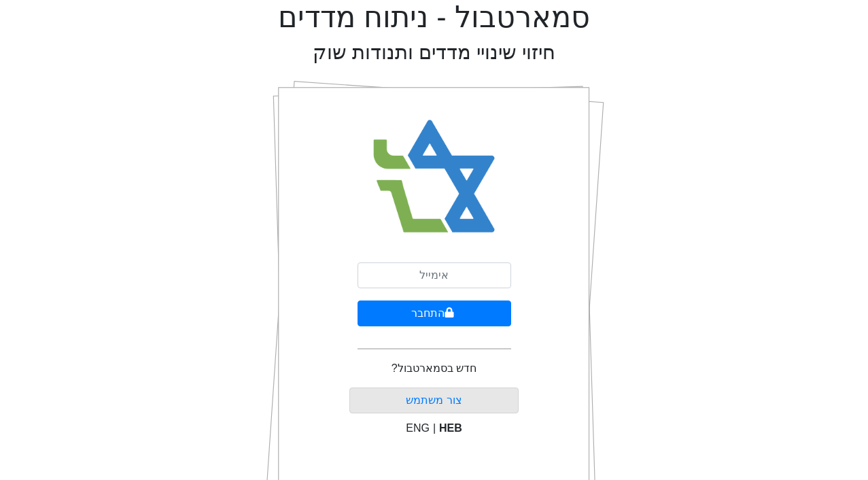 The width and height of the screenshot is (868, 480). Describe the element at coordinates (451, 427) in the screenshot. I see `span: HEB` at that location.